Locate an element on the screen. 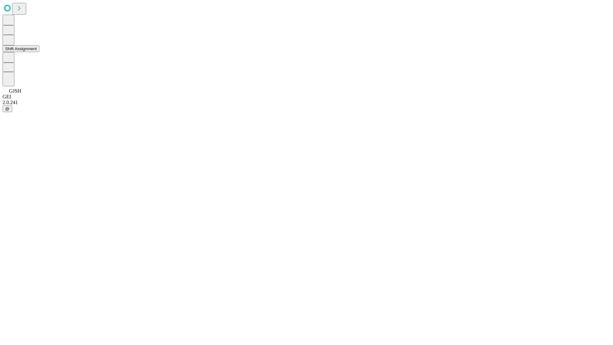 The image size is (613, 345). div: 2.0.241 is located at coordinates (307, 102).